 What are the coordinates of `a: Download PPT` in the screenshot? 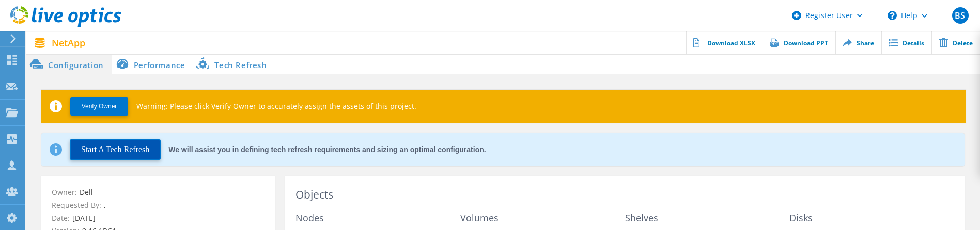 It's located at (799, 42).